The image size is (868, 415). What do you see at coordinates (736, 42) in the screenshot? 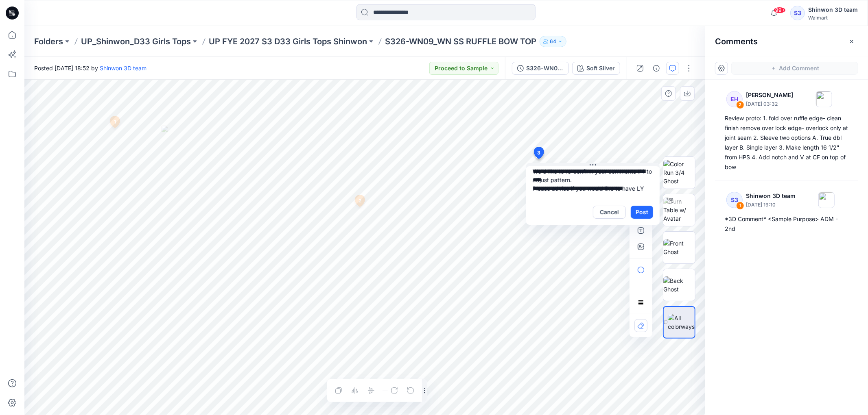
I see `h2: Comments` at bounding box center [736, 42].